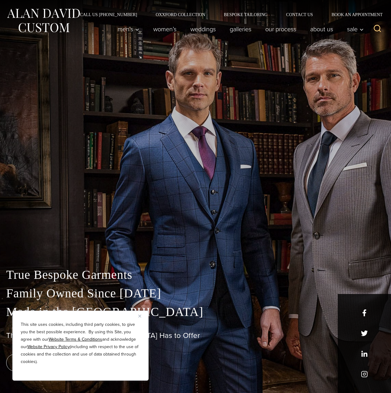  I want to click on nav: Secondary Navigation, so click(227, 15).